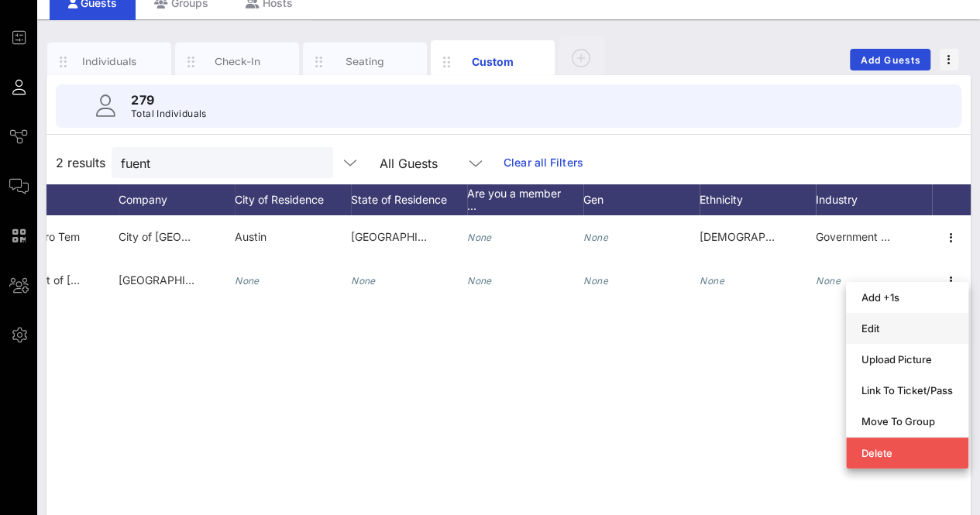 The height and width of the screenshot is (515, 980). What do you see at coordinates (169, 100) in the screenshot?
I see `p: 279` at bounding box center [169, 100].